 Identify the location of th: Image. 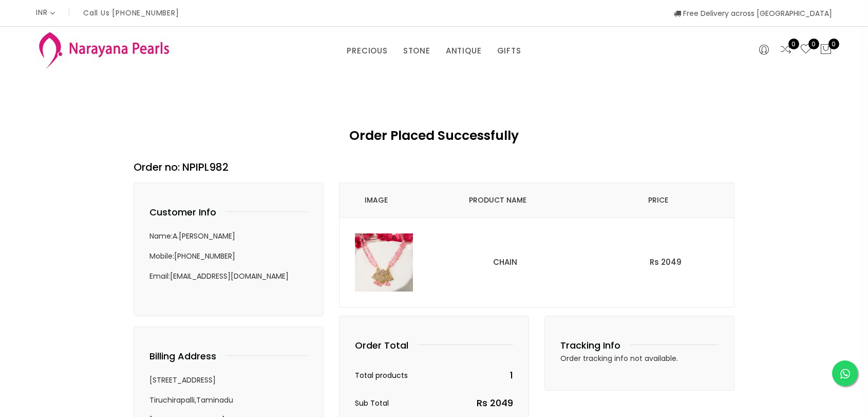
(376, 201).